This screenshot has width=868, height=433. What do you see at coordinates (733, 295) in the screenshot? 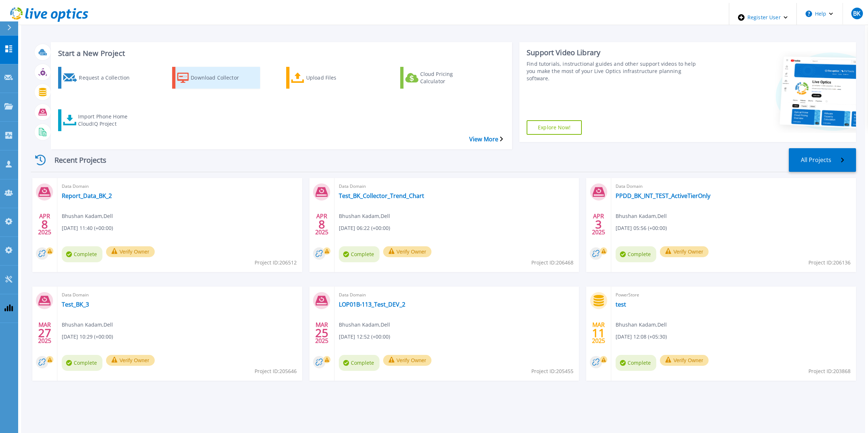
I see `span: PowerStore` at bounding box center [733, 295].